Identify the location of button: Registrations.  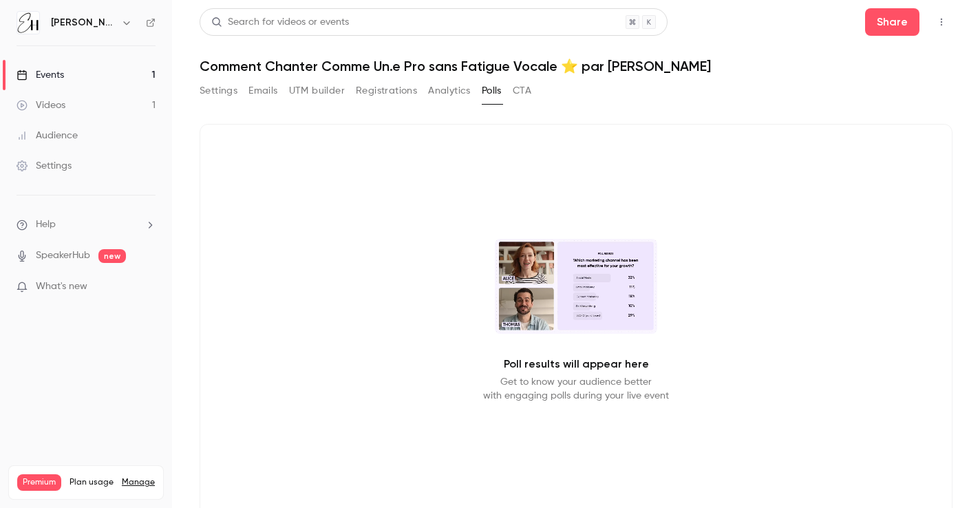
(386, 91).